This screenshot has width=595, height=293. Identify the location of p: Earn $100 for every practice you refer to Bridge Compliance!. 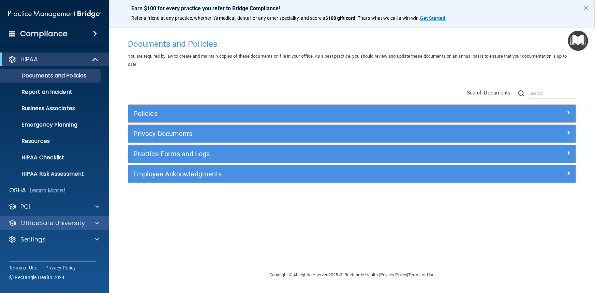
(352, 8).